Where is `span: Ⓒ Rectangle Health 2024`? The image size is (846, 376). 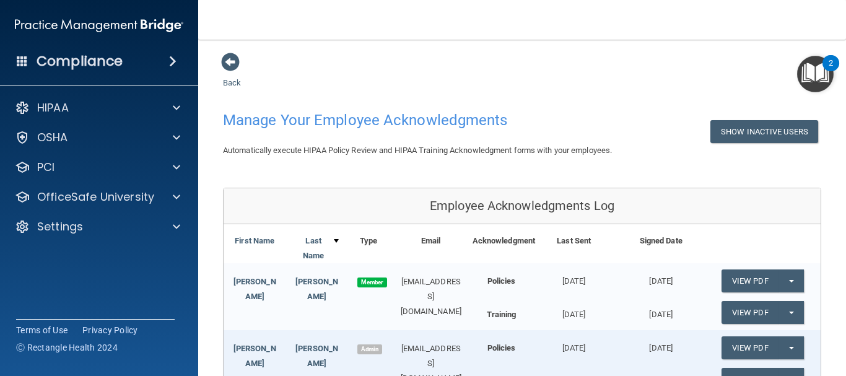 span: Ⓒ Rectangle Health 2024 is located at coordinates (67, 348).